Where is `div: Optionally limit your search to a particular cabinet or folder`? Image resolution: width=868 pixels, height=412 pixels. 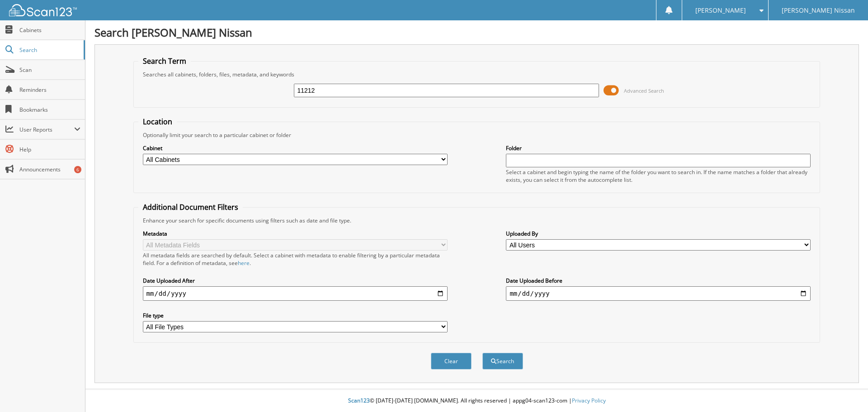 div: Optionally limit your search to a particular cabinet or folder is located at coordinates (477, 135).